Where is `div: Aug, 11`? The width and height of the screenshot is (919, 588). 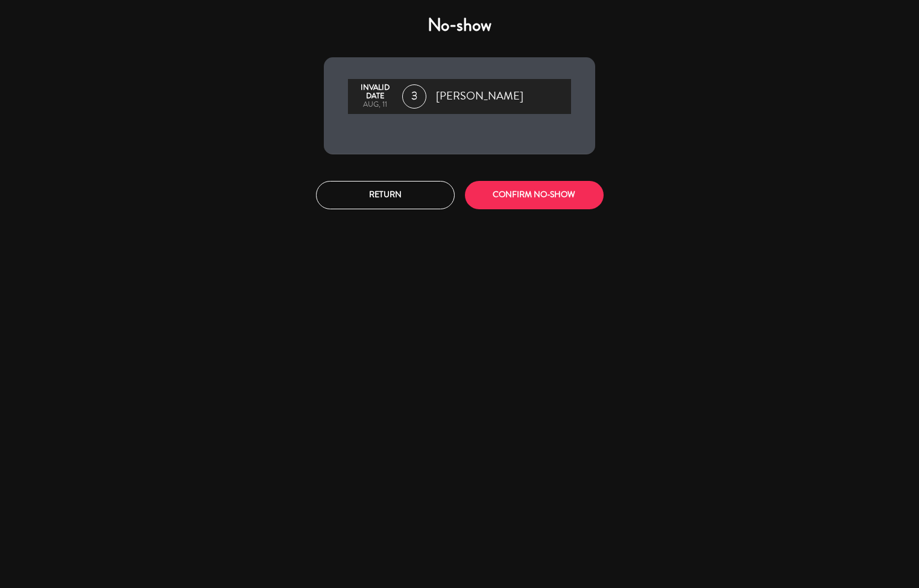
div: Aug, 11 is located at coordinates (375, 104).